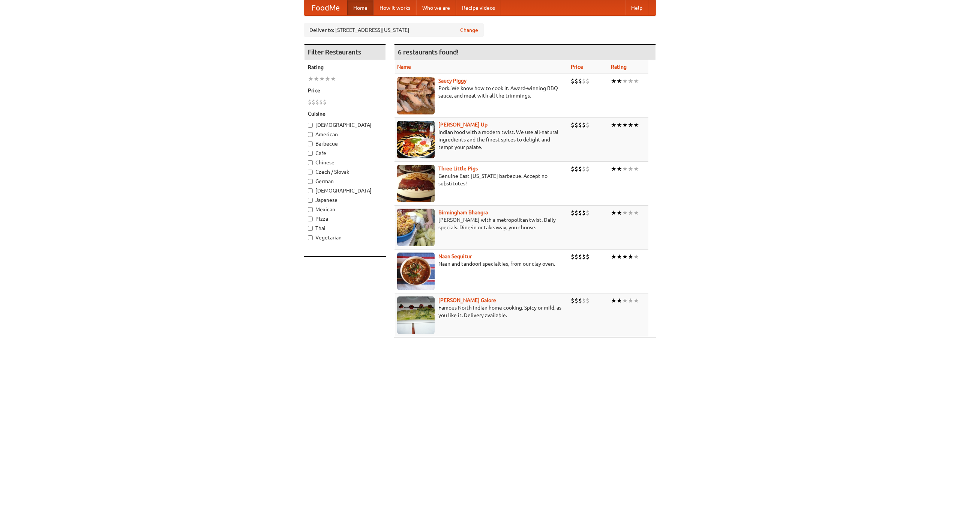 Image resolution: width=960 pixels, height=531 pixels. What do you see at coordinates (436, 8) in the screenshot?
I see `a: Who we are` at bounding box center [436, 8].